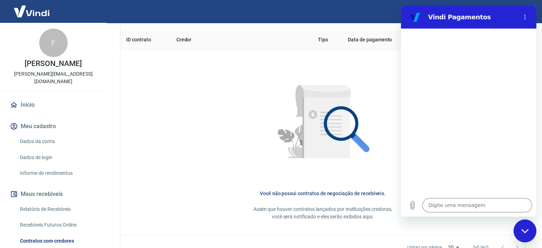 This screenshot has width=542, height=248. I want to click on a: Início, so click(53, 105).